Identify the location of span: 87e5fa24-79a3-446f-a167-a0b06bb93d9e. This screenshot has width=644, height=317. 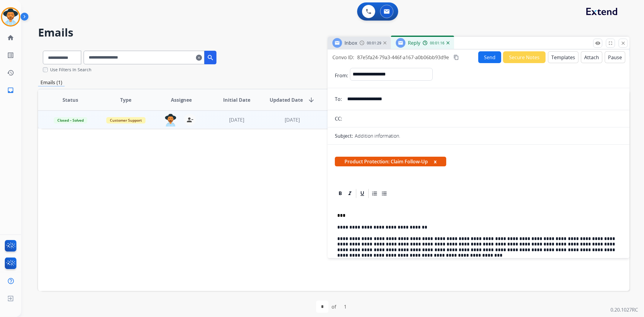
(403, 57).